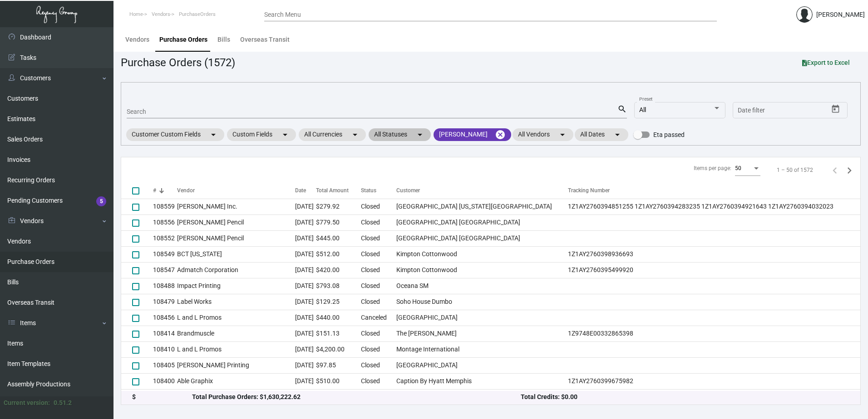 Image resolution: width=868 pixels, height=419 pixels. Describe the element at coordinates (850, 170) in the screenshot. I see `button: Next page` at that location.